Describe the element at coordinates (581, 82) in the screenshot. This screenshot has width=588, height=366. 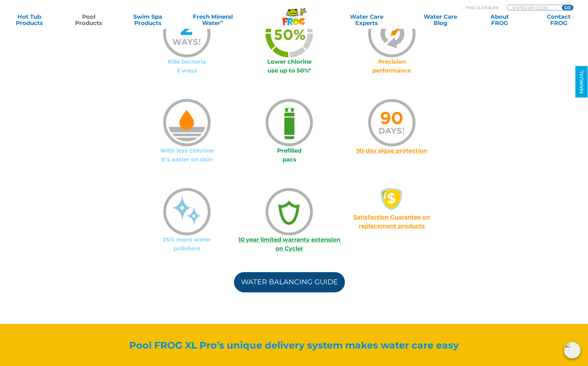
I see `a: MANUAL` at that location.